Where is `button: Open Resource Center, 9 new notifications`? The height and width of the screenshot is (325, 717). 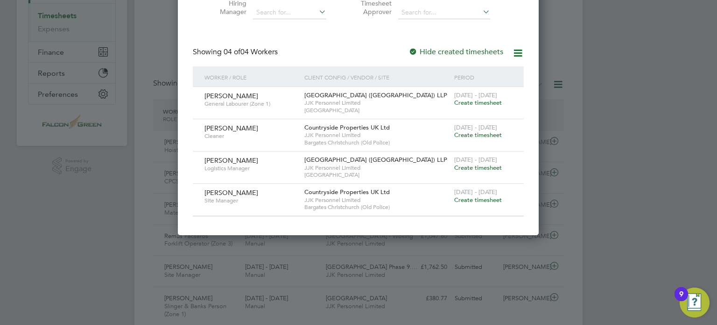 button: Open Resource Center, 9 new notifications is located at coordinates (695, 302).